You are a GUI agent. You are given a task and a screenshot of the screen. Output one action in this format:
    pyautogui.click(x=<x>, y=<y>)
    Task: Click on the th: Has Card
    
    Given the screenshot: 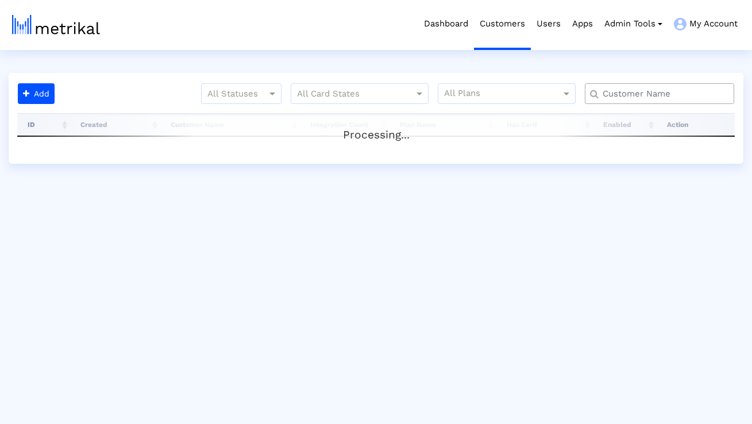 What is the action you would take?
    pyautogui.click(x=545, y=125)
    